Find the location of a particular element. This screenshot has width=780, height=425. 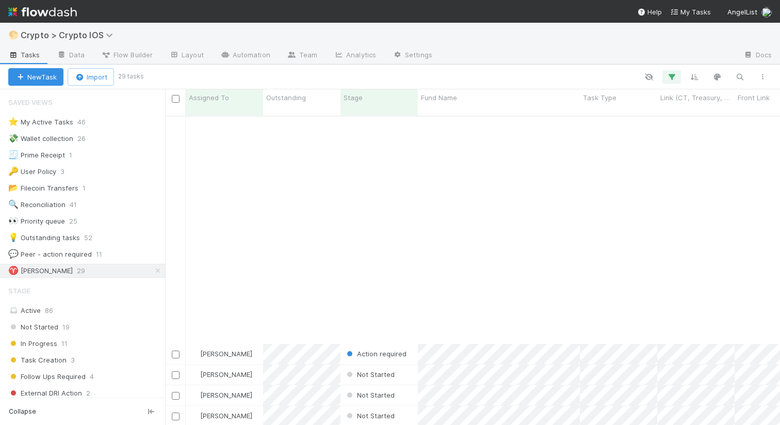

span: Saved Views is located at coordinates (30, 102).